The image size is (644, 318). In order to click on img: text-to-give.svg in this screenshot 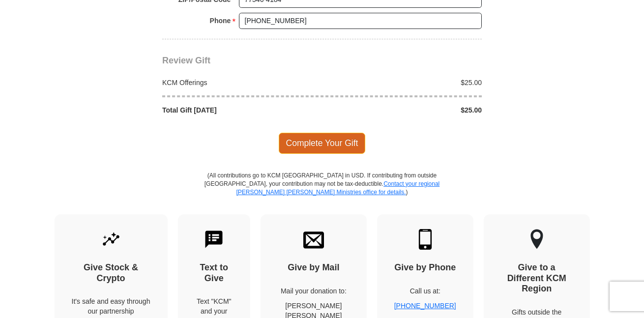, I will do `click(214, 239)`.